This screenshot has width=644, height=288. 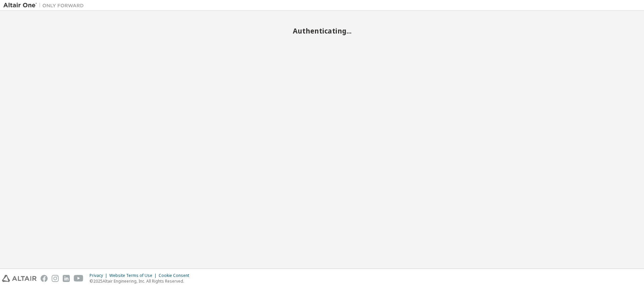 I want to click on img: Altair One, so click(x=45, y=5).